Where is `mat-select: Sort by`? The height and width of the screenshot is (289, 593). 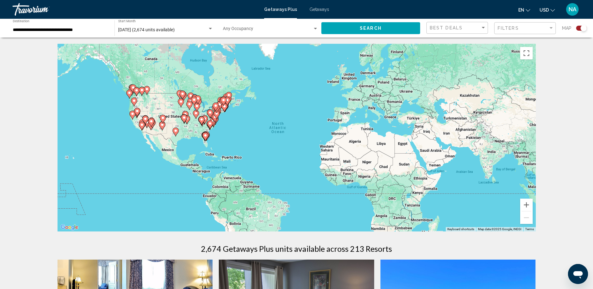 mat-select: Sort by is located at coordinates (458, 28).